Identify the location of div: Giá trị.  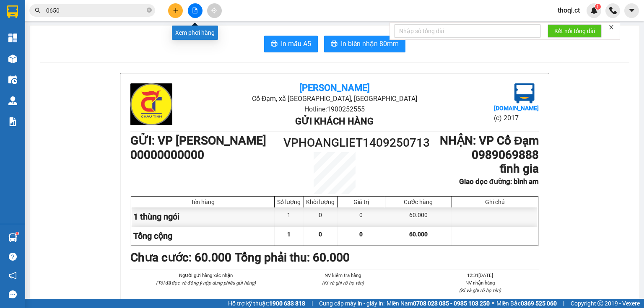
(361, 202).